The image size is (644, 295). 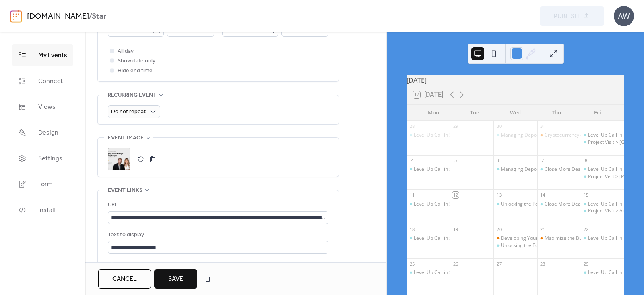 I want to click on img: logo, so click(x=16, y=16).